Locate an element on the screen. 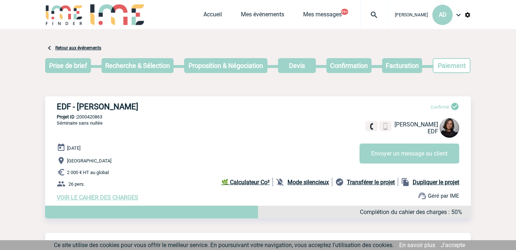 The width and height of the screenshot is (516, 250). span: Séminaire sans nuitée is located at coordinates (80, 123).